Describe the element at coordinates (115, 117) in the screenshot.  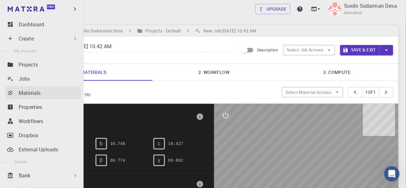
I see `span: Lattice` at that location.